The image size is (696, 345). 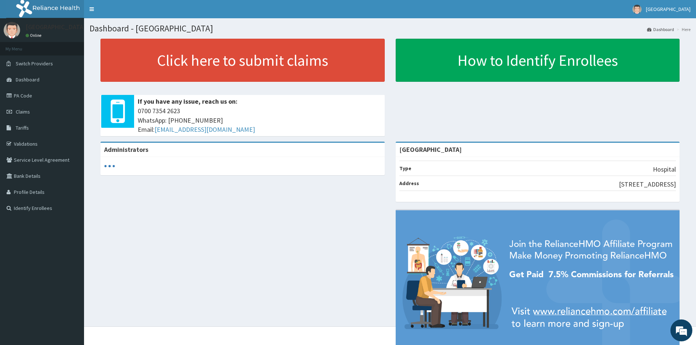 I want to click on b: If you have any issue, reach us on:, so click(x=187, y=101).